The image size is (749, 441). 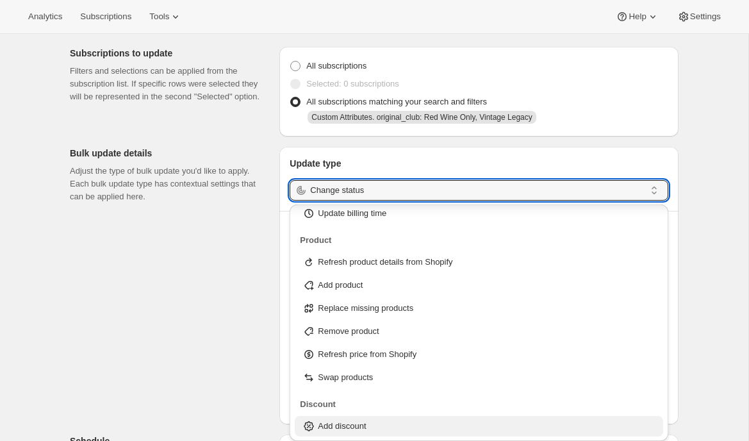 I want to click on span: Subscriptions, so click(x=106, y=17).